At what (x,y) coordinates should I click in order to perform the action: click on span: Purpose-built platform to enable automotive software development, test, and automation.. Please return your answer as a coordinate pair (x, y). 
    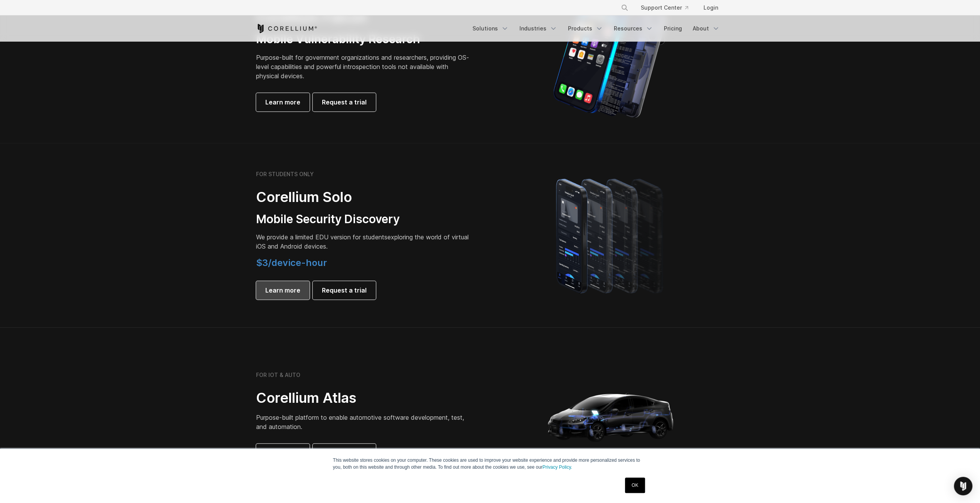
    Looking at the image, I should click on (360, 422).